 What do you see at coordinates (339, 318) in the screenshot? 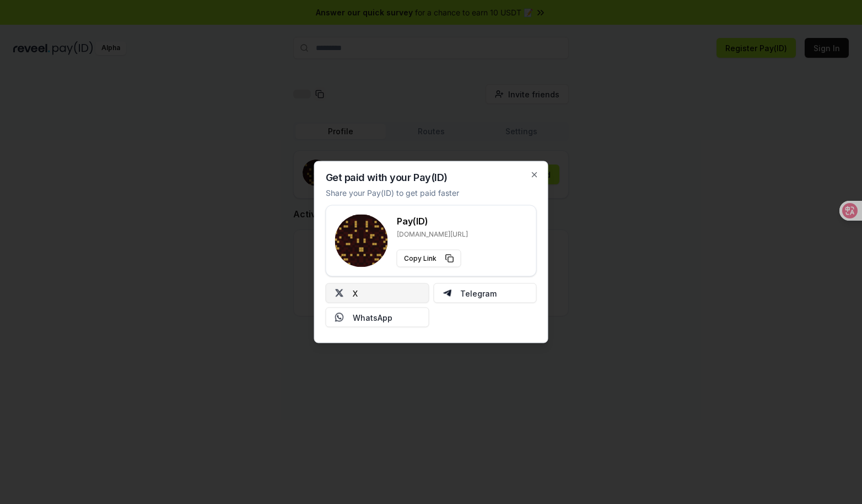
I see `img: Whatsapp` at bounding box center [339, 318].